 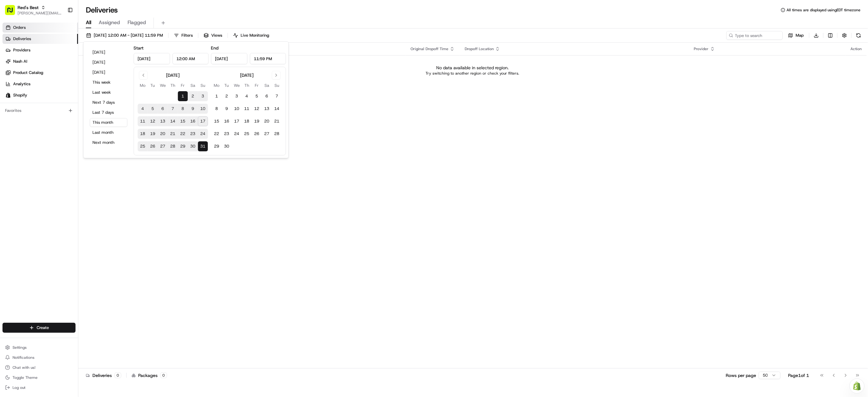 I want to click on span: Toggle Theme, so click(x=25, y=378).